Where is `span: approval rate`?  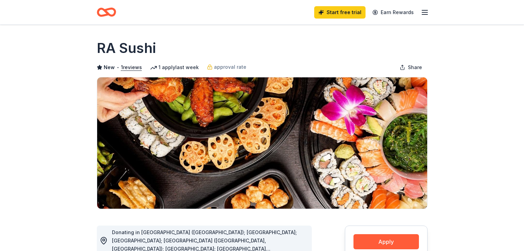
span: approval rate is located at coordinates (230, 67).